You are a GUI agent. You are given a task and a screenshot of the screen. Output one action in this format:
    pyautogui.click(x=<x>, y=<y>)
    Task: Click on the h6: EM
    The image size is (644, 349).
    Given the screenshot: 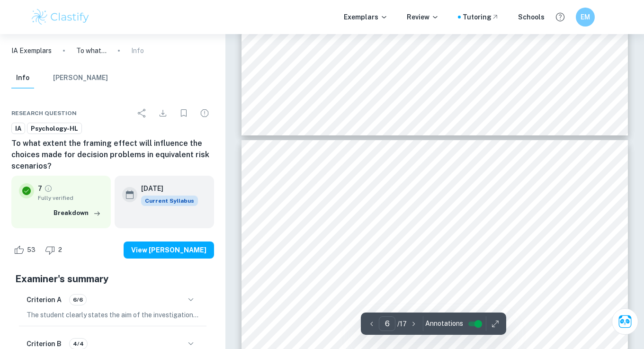 What is the action you would take?
    pyautogui.click(x=585, y=17)
    